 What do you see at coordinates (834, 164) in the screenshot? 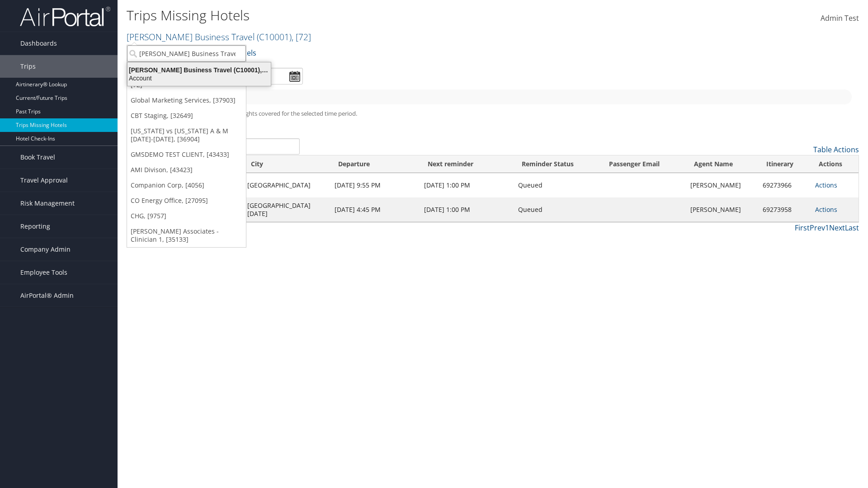
I see `th: Actions` at bounding box center [834, 164].